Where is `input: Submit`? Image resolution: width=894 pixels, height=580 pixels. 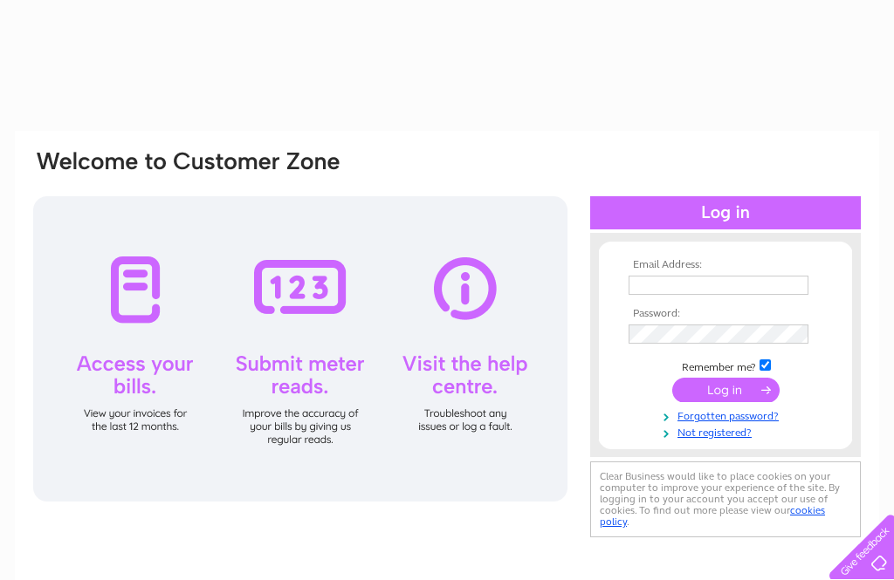
input: Submit is located at coordinates (725, 390).